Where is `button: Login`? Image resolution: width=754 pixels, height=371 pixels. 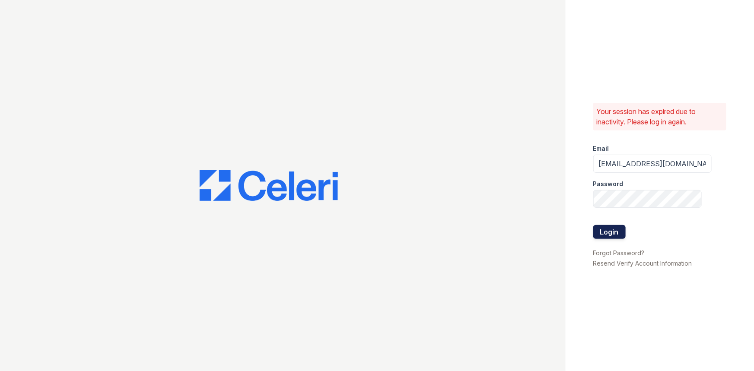 button: Login is located at coordinates (609, 232).